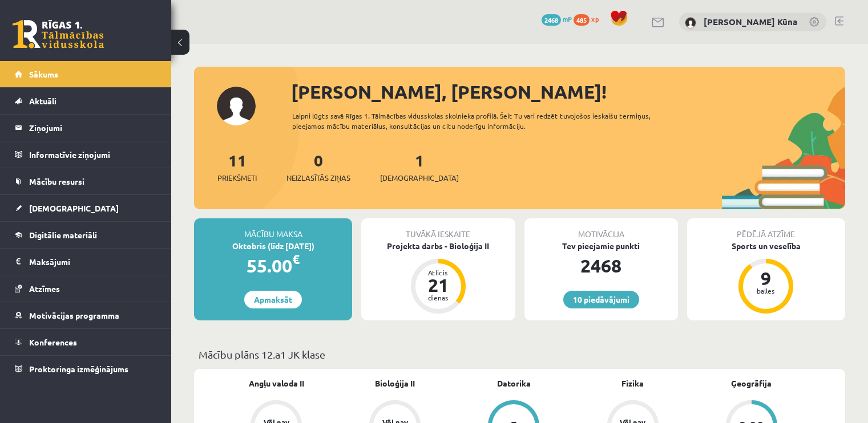  Describe the element at coordinates (237, 178) in the screenshot. I see `span: Priekšmeti` at that location.